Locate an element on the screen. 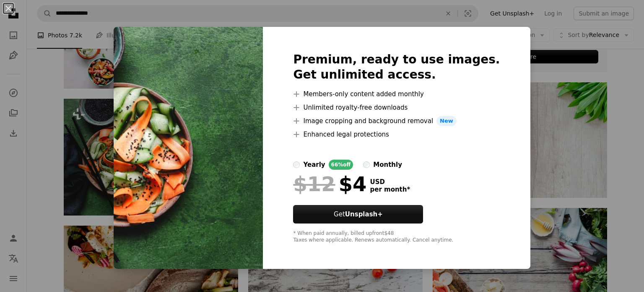 Image resolution: width=644 pixels, height=292 pixels. div: 66% off is located at coordinates (341, 165).